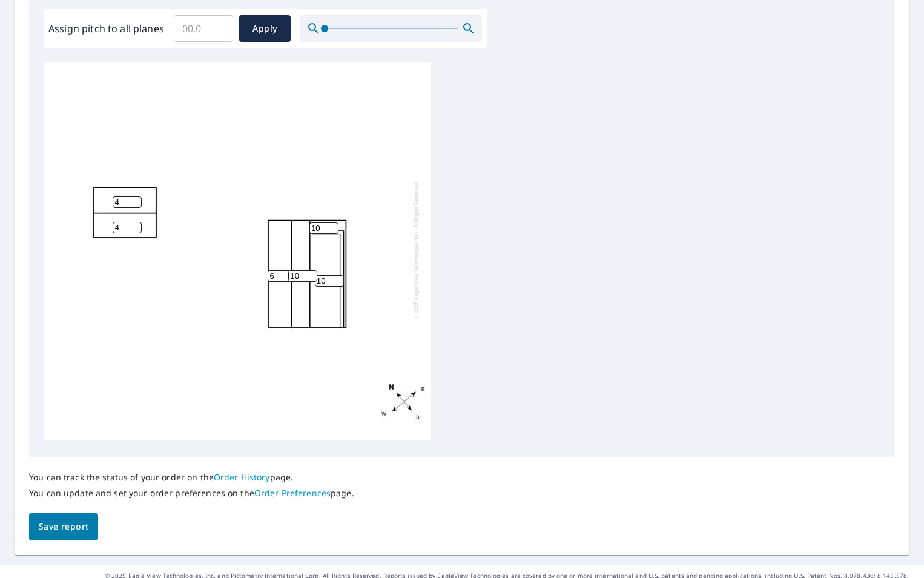 The image size is (924, 578). Describe the element at coordinates (64, 526) in the screenshot. I see `span: Save report` at that location.